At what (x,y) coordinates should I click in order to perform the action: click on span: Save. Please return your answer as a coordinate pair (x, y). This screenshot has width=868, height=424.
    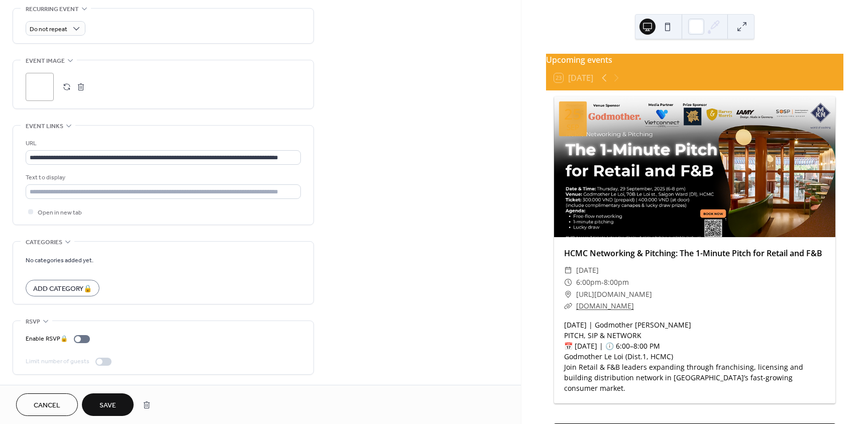
    Looking at the image, I should click on (107, 405).